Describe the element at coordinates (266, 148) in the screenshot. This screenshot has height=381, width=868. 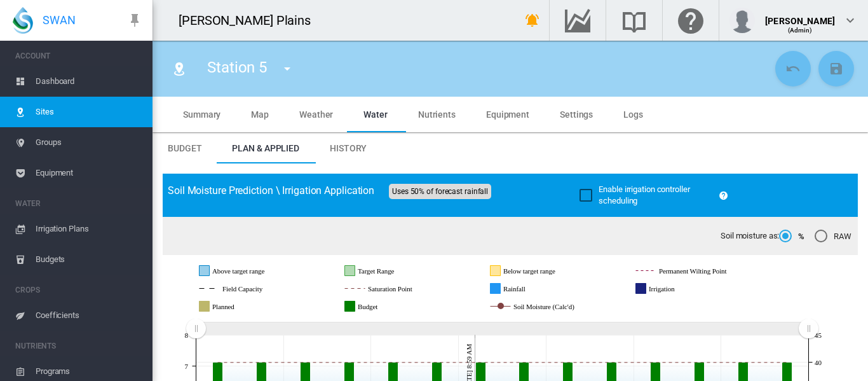
I see `span: Plan & Applied` at that location.